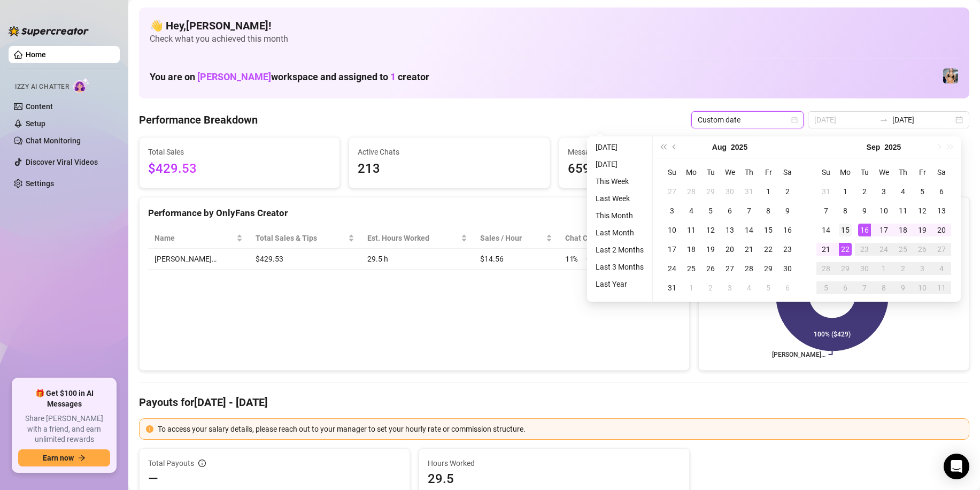  I want to click on td: 2025-10-07, so click(865, 288).